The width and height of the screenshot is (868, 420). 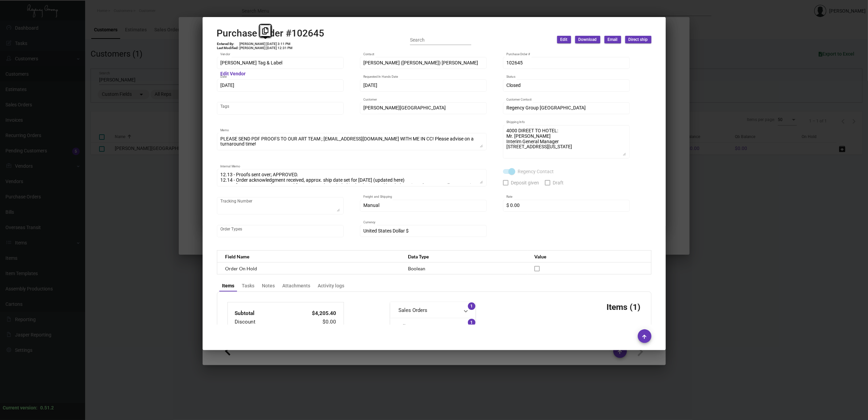 I want to click on span: Direct ship, so click(x=638, y=39).